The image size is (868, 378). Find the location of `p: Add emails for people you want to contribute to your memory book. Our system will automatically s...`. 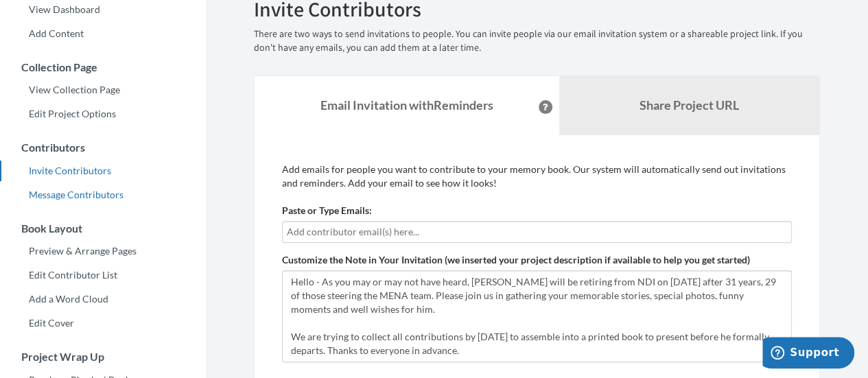

p: Add emails for people you want to contribute to your memory book. Our system will automatically s... is located at coordinates (537, 177).